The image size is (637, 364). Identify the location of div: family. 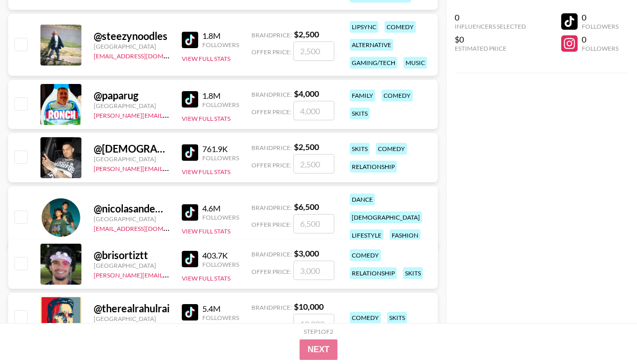
(362, 95).